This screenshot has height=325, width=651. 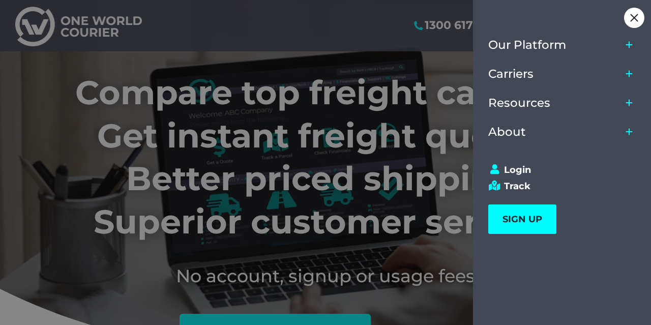 I want to click on span: SIGN UP, so click(x=522, y=219).